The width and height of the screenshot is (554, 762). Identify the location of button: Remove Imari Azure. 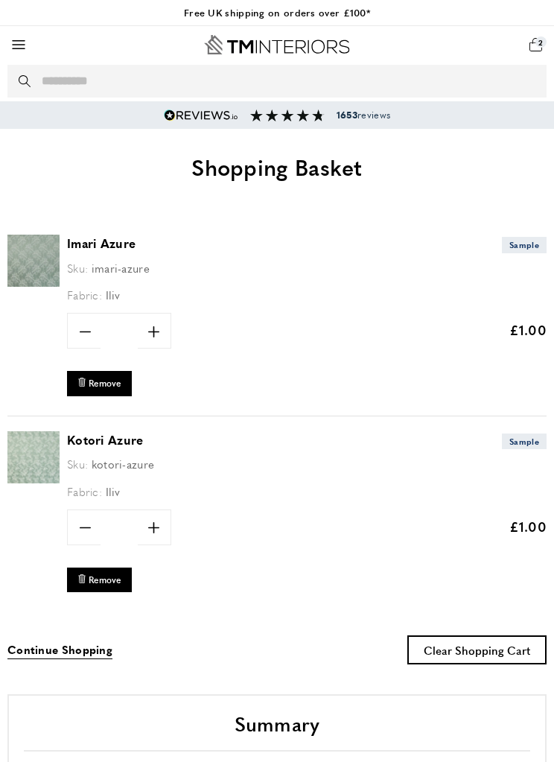
(99, 383).